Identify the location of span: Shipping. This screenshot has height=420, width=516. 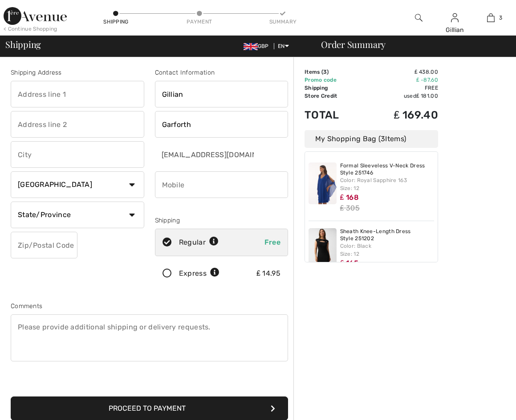
(23, 45).